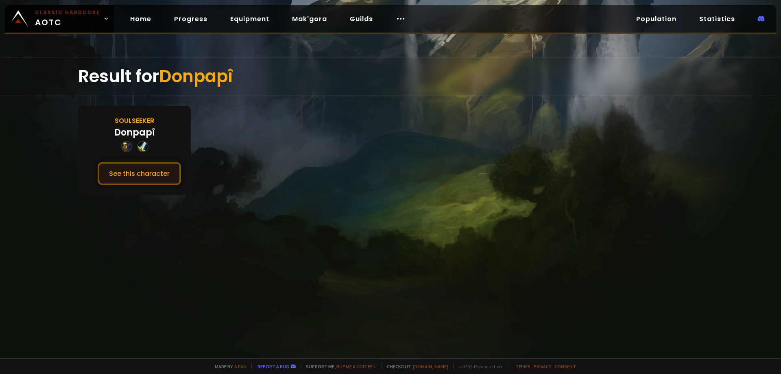 This screenshot has height=374, width=781. What do you see at coordinates (135, 132) in the screenshot?
I see `div: Donpapî` at bounding box center [135, 132].